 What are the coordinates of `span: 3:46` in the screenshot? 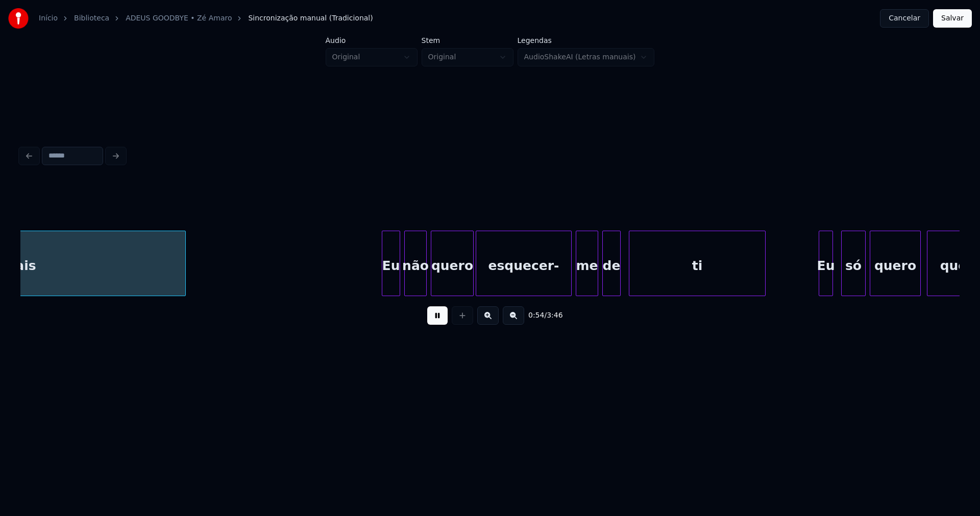 It's located at (555, 315).